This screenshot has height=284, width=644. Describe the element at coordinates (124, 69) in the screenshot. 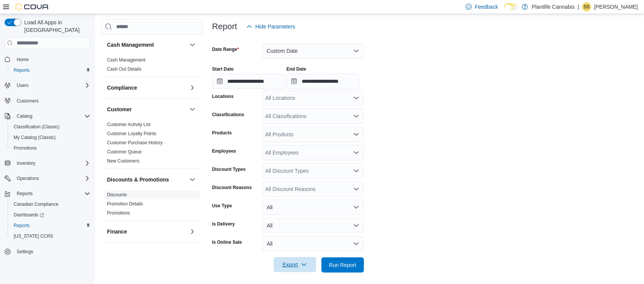

I see `span: Cash Out Details` at that location.